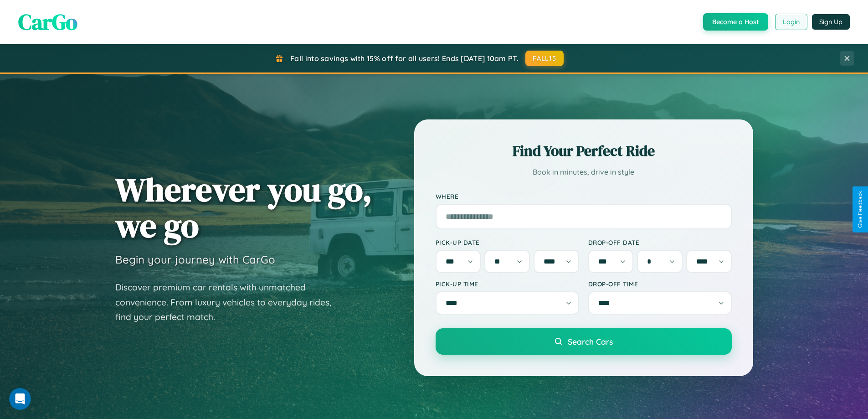  What do you see at coordinates (791, 22) in the screenshot?
I see `button: Login` at bounding box center [791, 22].